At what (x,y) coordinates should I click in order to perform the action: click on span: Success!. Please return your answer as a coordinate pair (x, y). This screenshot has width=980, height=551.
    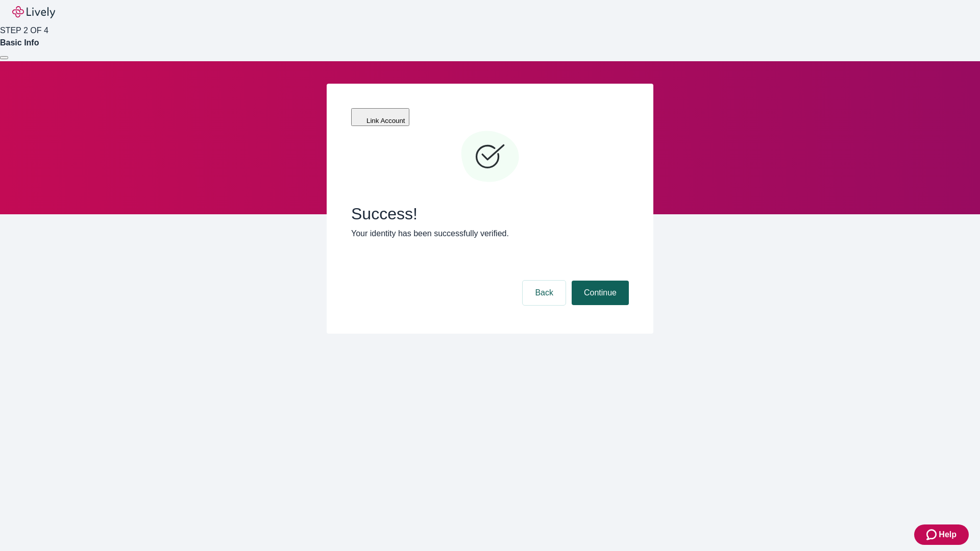
    Looking at the image, I should click on (490, 214).